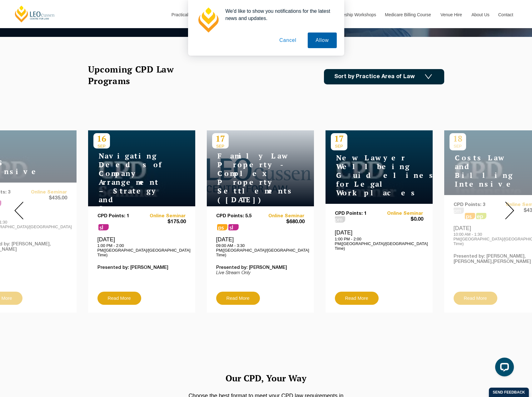 The height and width of the screenshot is (397, 532). I want to click on h2: Our CPD, Your Way, so click(266, 378).